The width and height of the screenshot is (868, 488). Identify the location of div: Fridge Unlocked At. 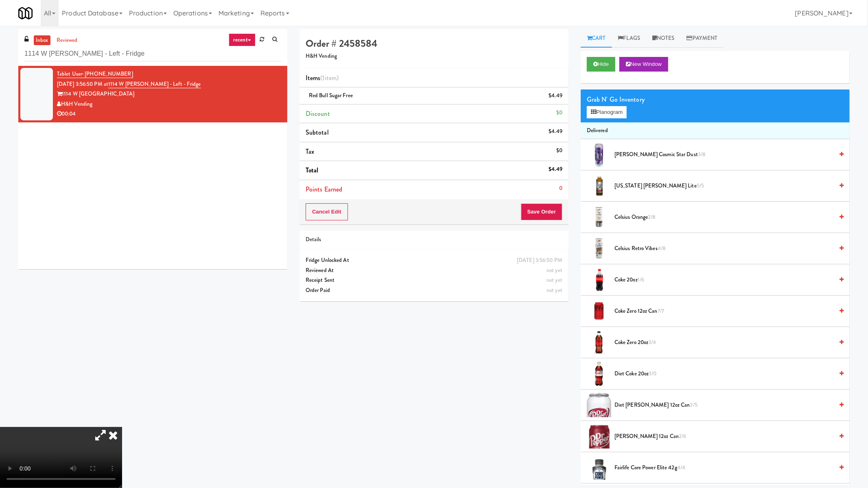
(434, 261).